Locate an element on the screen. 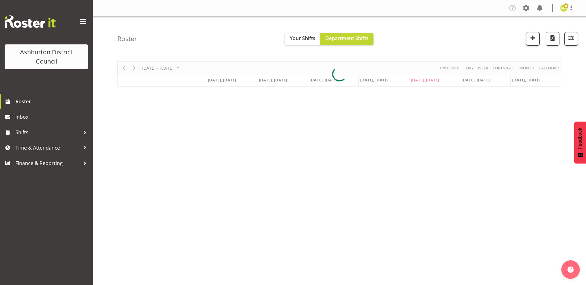 This screenshot has width=586, height=285. span: Your Shifts is located at coordinates (302, 38).